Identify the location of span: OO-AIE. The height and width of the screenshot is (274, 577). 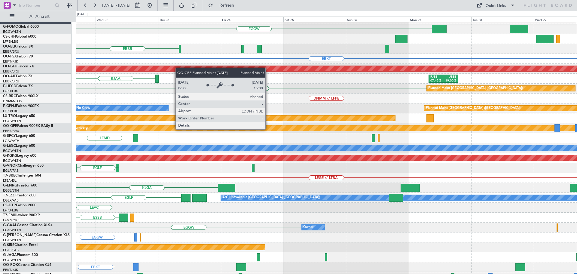
(9, 76).